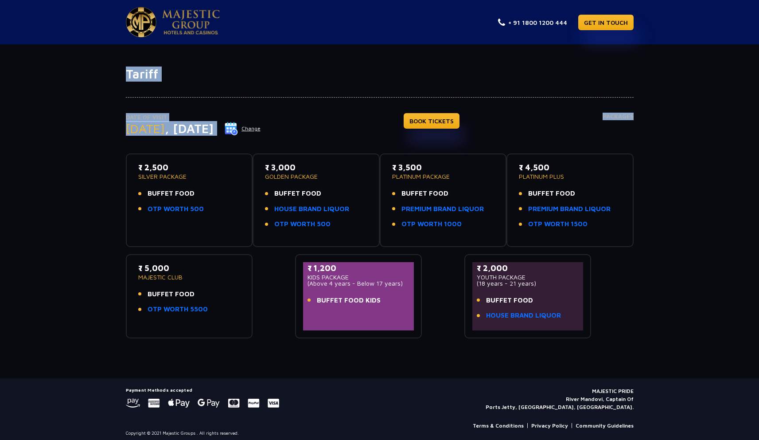  I want to click on p: ₹ 3,000, so click(316, 167).